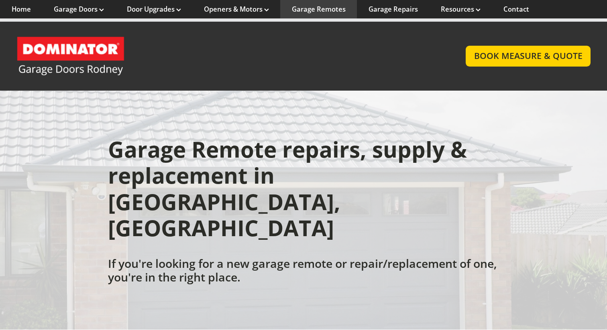  I want to click on a: Garage Doors, so click(79, 9).